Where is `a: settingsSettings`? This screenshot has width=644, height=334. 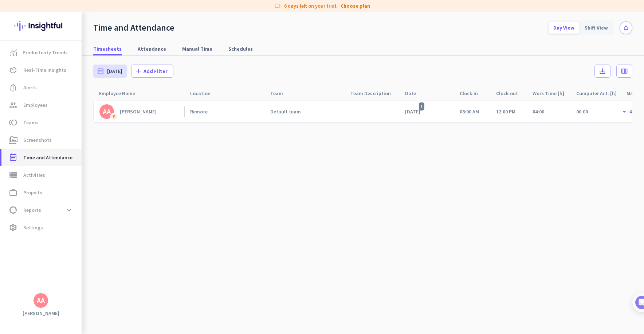
a: settingsSettings is located at coordinates (42, 228).